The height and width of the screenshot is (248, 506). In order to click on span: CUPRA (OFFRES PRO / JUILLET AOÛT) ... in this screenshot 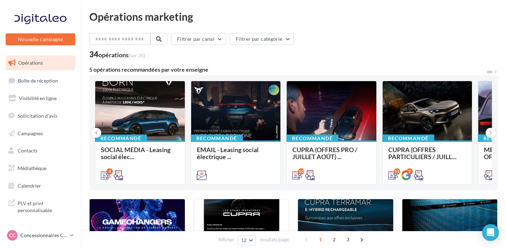, I will do `click(325, 153)`.